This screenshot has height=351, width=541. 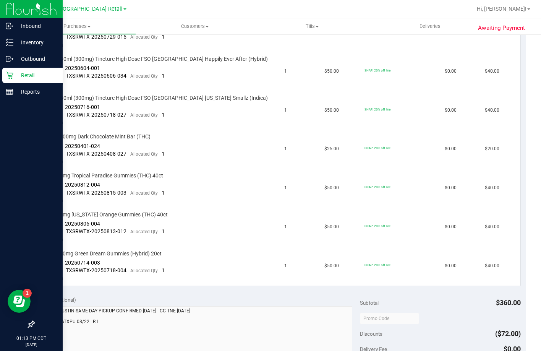 What do you see at coordinates (508, 333) in the screenshot?
I see `span: ($72.00)` at bounding box center [508, 333].